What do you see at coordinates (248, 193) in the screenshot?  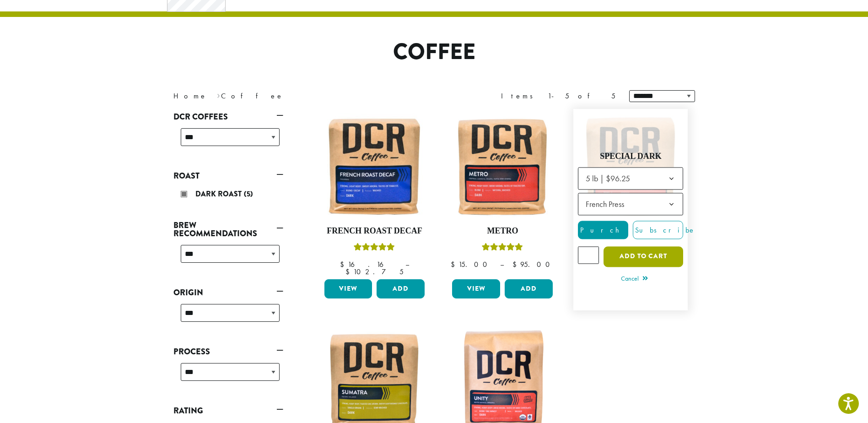 I see `span: (5)` at bounding box center [248, 193].